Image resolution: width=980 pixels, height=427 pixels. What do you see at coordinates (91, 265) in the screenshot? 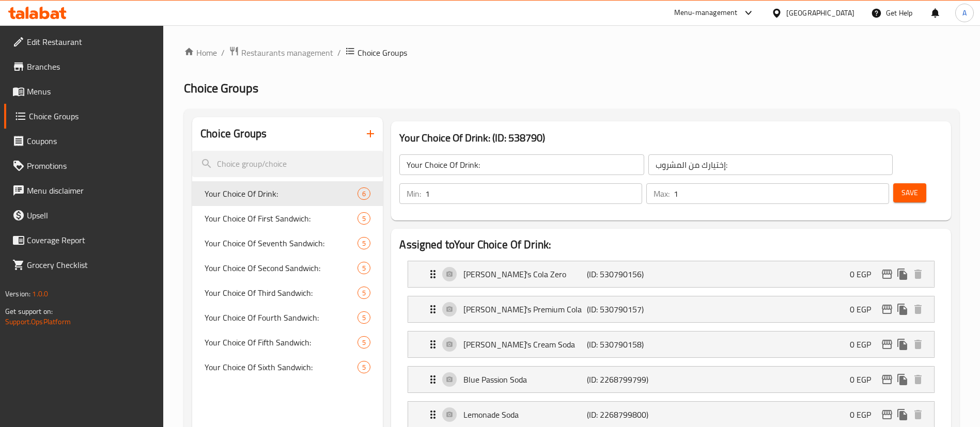
I see `span: Grocery Checklist` at bounding box center [91, 265].